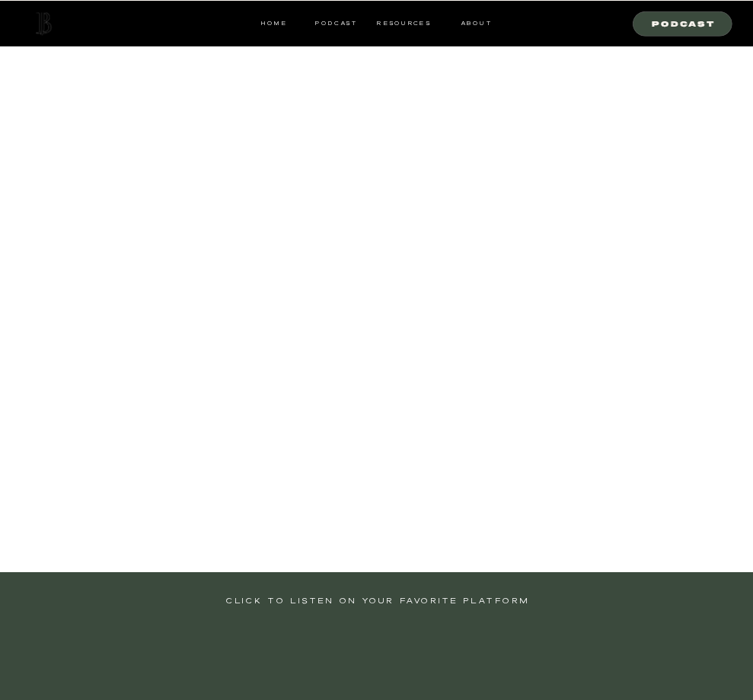 The image size is (753, 700). I want to click on a: HOME, so click(275, 23).